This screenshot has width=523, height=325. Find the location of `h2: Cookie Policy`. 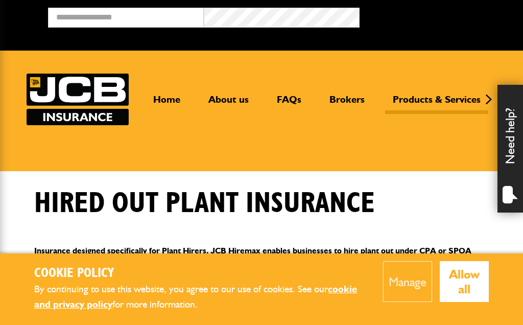

h2: Cookie Policy is located at coordinates (201, 273).